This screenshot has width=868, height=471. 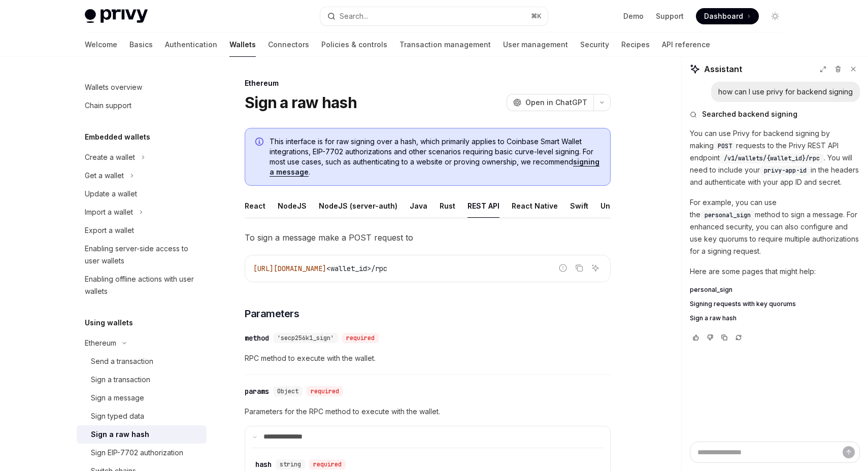 I want to click on span: Dashboard, so click(x=724, y=16).